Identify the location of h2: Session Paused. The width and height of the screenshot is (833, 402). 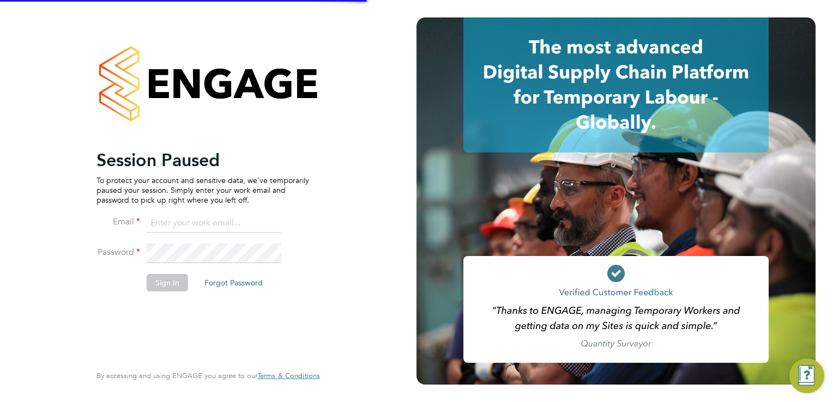
(203, 160).